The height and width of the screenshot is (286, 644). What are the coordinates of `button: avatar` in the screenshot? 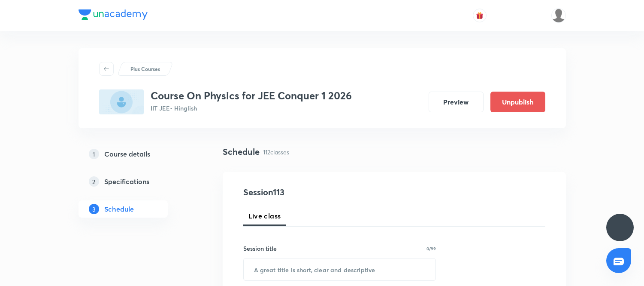 It's located at (480, 15).